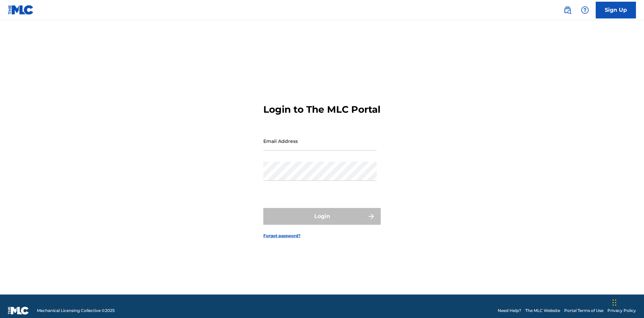  I want to click on a: Privacy Policy, so click(622, 311).